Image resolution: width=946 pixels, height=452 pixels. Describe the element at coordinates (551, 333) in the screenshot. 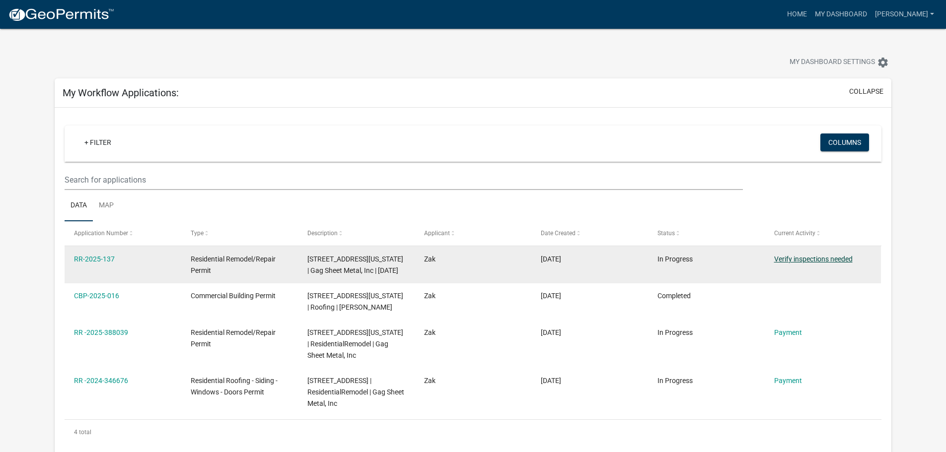

I see `span: 03/12/2025` at that location.